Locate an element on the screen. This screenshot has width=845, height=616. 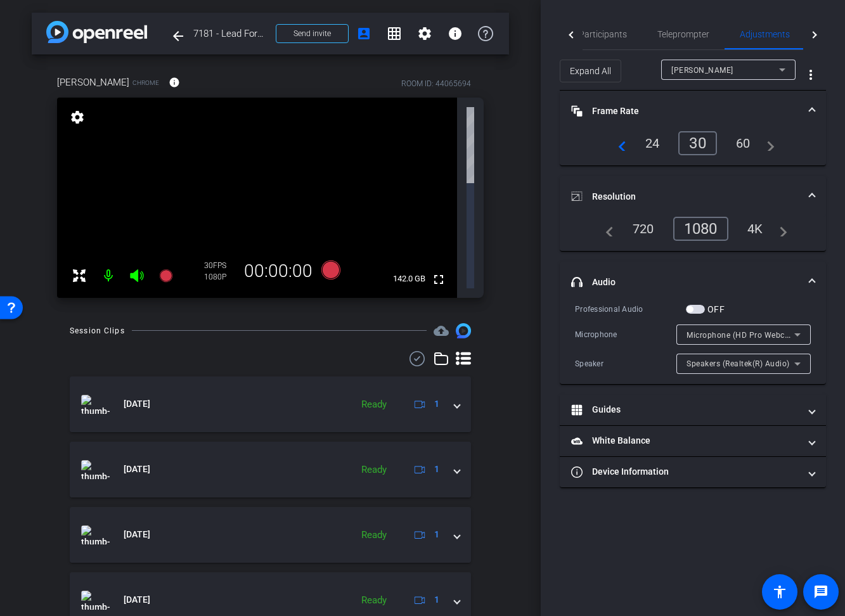
mat-panel-title: Device Information is located at coordinates (686, 472).